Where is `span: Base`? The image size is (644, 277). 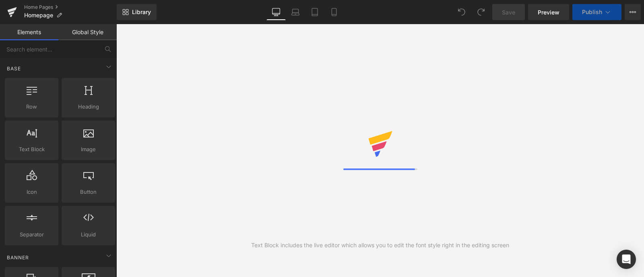
span: Base is located at coordinates (14, 68).